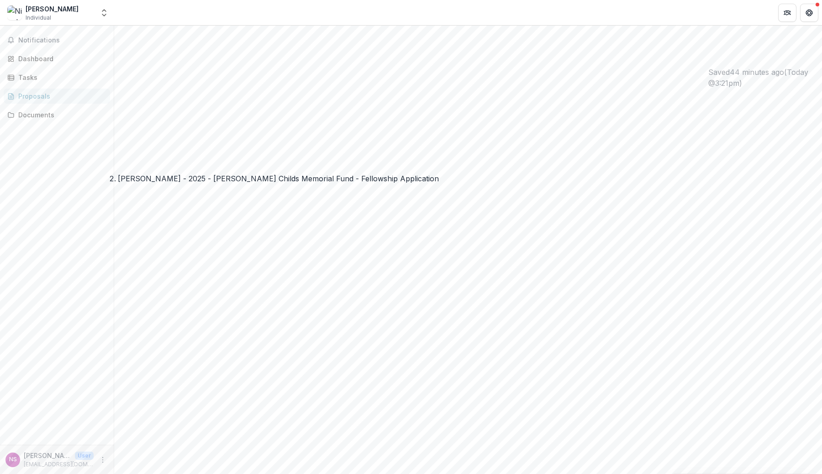 The image size is (822, 474). Describe the element at coordinates (62, 40) in the screenshot. I see `span: Notifications` at that location.